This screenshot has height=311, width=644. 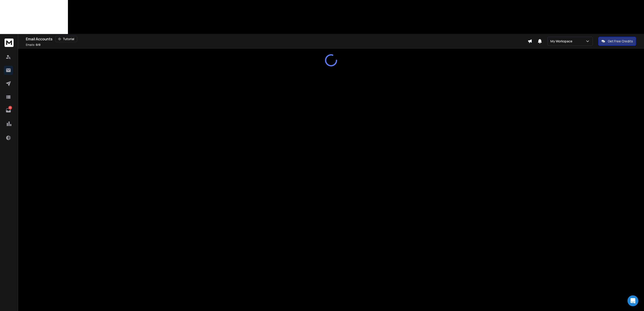 I want to click on p: 51, so click(x=10, y=108).